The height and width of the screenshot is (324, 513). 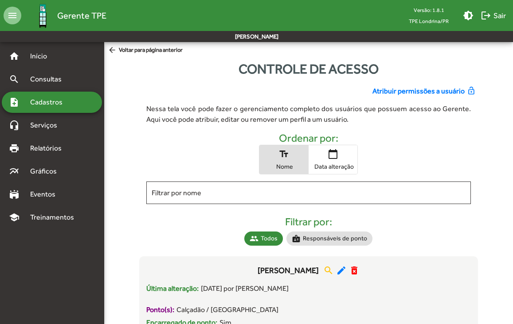 I want to click on mat-icon: brightness_medium, so click(x=468, y=16).